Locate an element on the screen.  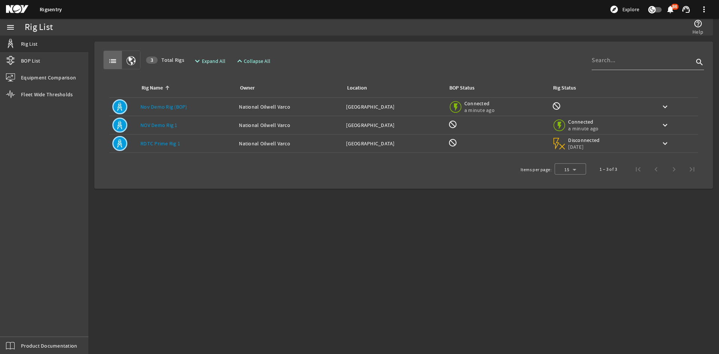
span: Expand All is located at coordinates (213, 61).